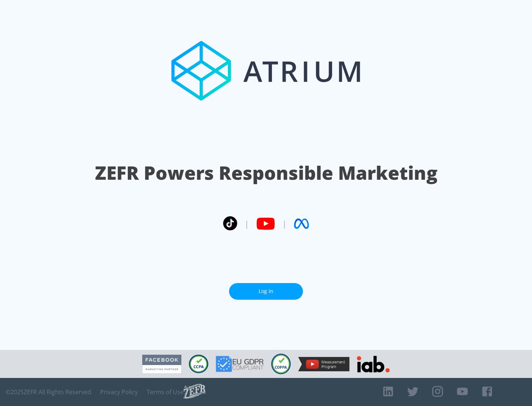 The height and width of the screenshot is (406, 532). What do you see at coordinates (281, 364) in the screenshot?
I see `img: COPPA Compliant` at bounding box center [281, 364].